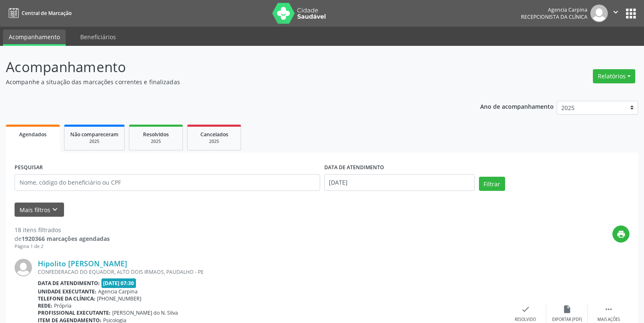 The image size is (644, 323). I want to click on b: Profissional executante:, so click(74, 313).